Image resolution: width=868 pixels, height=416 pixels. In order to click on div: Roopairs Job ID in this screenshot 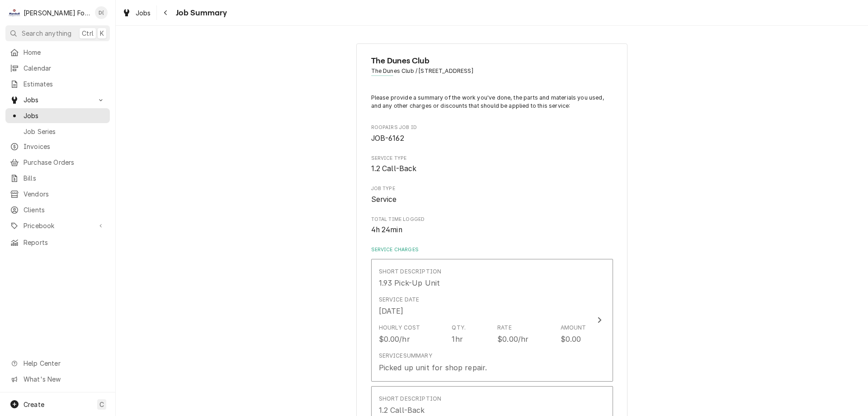, I will do `click(491, 133)`.